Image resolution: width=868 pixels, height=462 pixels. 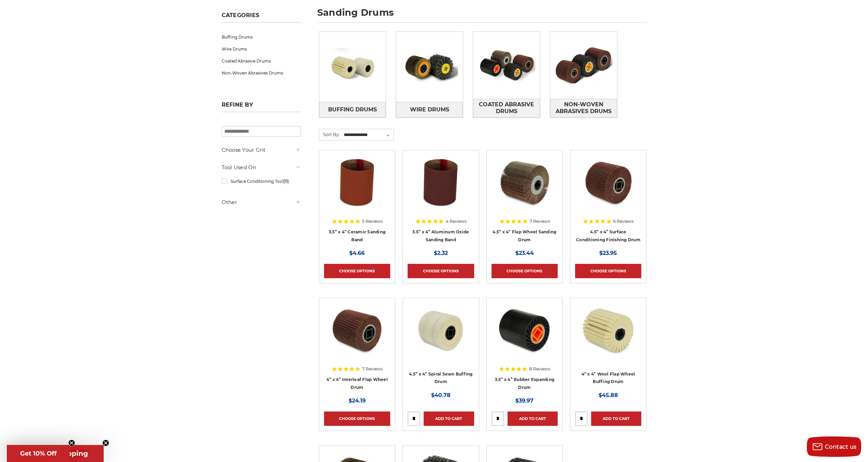 I want to click on h5: Other, so click(x=262, y=202).